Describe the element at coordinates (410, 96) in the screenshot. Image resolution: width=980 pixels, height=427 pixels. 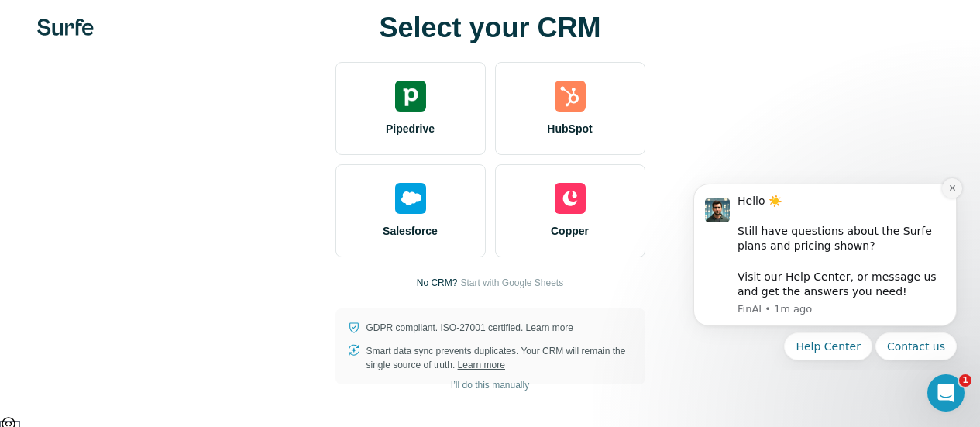
I see `img: pipedrive's logo` at that location.